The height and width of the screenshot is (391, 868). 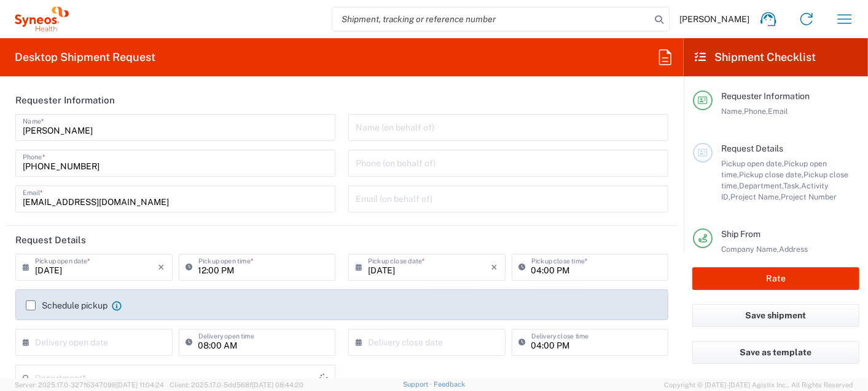 I want to click on span: Department,, so click(x=761, y=185).